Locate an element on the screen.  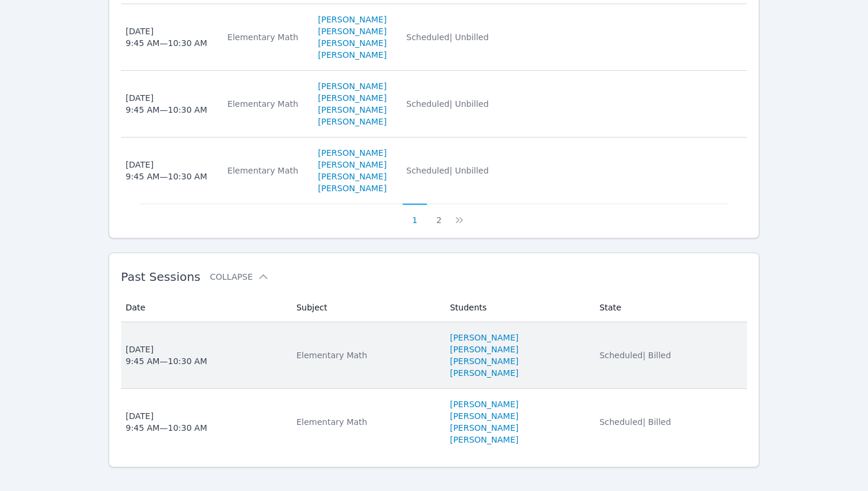
th: Subject is located at coordinates (366, 308).